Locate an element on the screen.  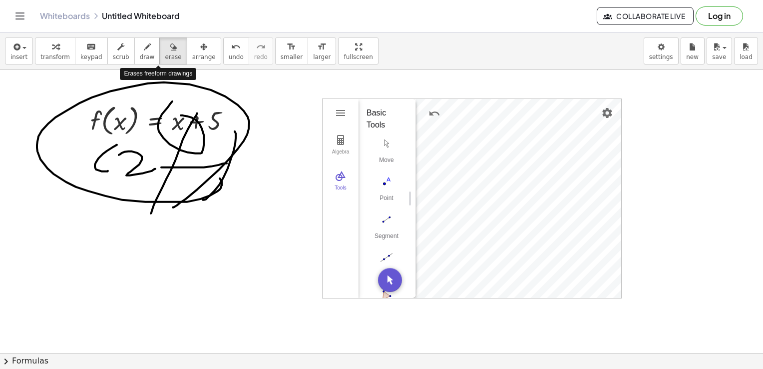
span: undo is located at coordinates (236, 57).